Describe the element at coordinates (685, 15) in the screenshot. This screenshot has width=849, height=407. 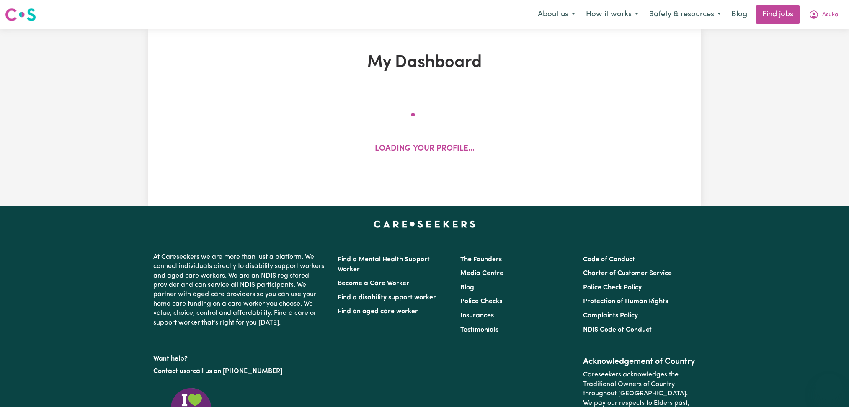
I see `button: Safety & resources` at that location.